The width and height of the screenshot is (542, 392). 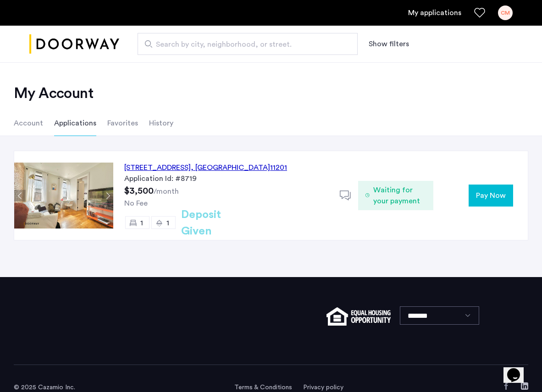 What do you see at coordinates (227, 179) in the screenshot?
I see `div: Application Id: #8719` at bounding box center [227, 179].